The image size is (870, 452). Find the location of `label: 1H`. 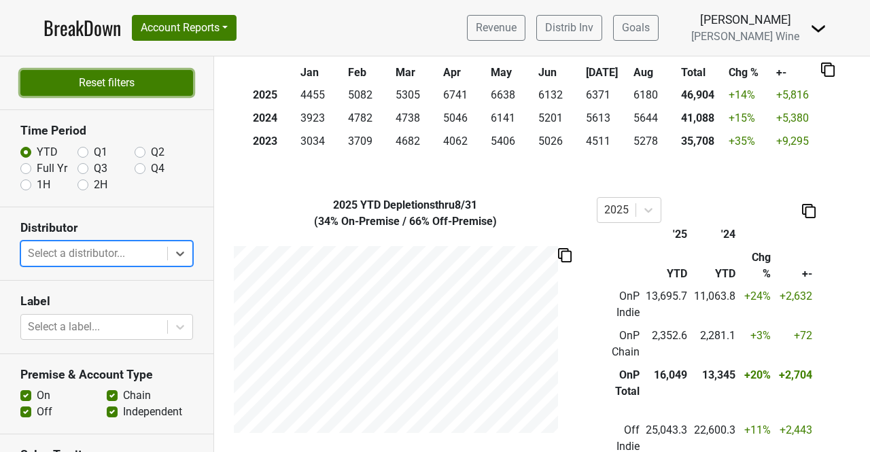

label: 1H is located at coordinates (43, 185).